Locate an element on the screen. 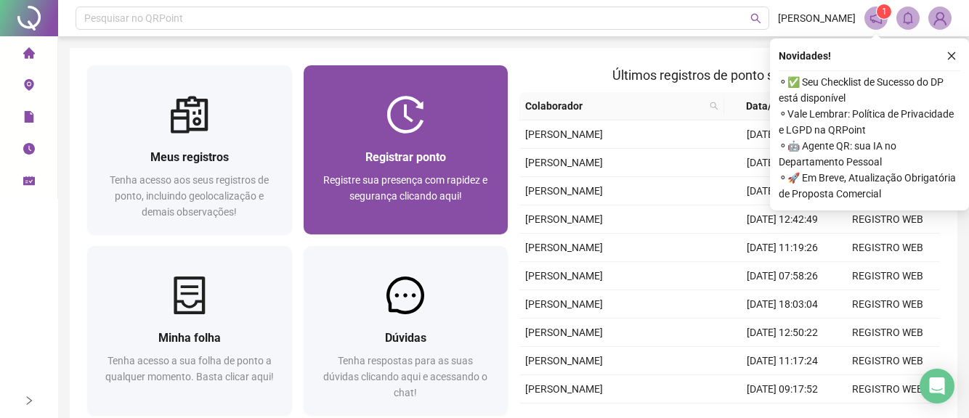 The height and width of the screenshot is (418, 969). span: ⚬ Vale Lembrar: Política de Privacidade e LGPD na QRPoint is located at coordinates (869, 122).